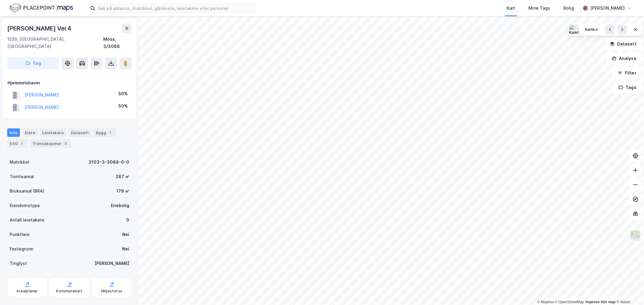  I want to click on div: Datasett, so click(80, 133).